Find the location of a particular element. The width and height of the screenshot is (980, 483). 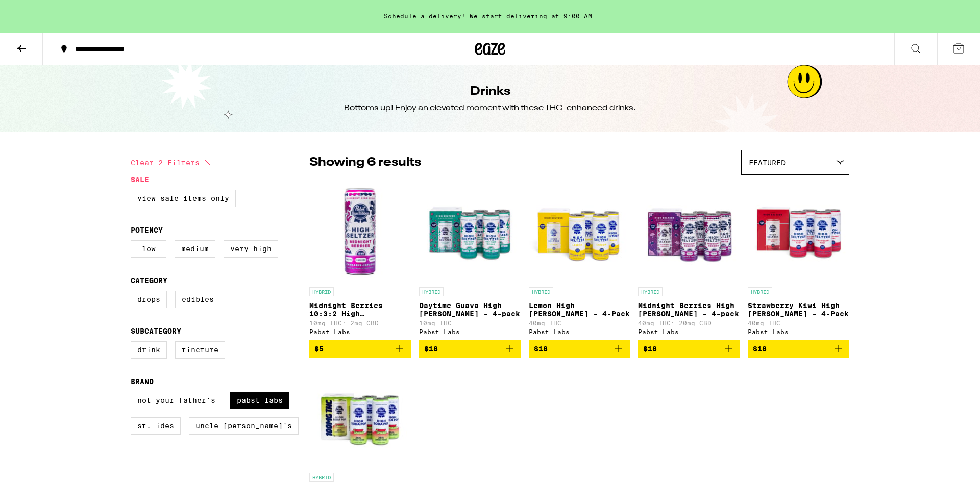

legend: Sale is located at coordinates (140, 180).